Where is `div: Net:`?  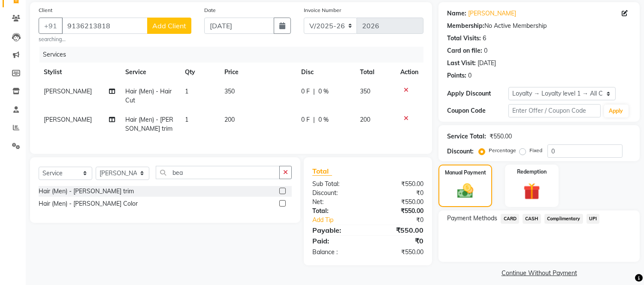 div: Net: is located at coordinates (336, 202).